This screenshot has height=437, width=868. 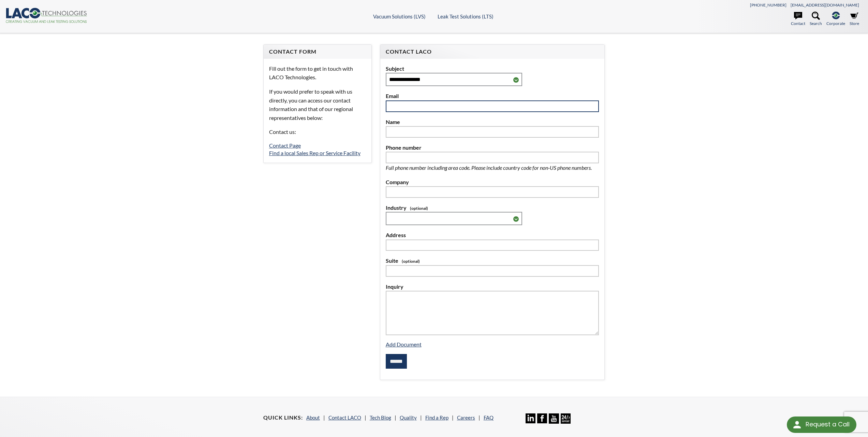 I want to click on a: Contact Page, so click(x=285, y=145).